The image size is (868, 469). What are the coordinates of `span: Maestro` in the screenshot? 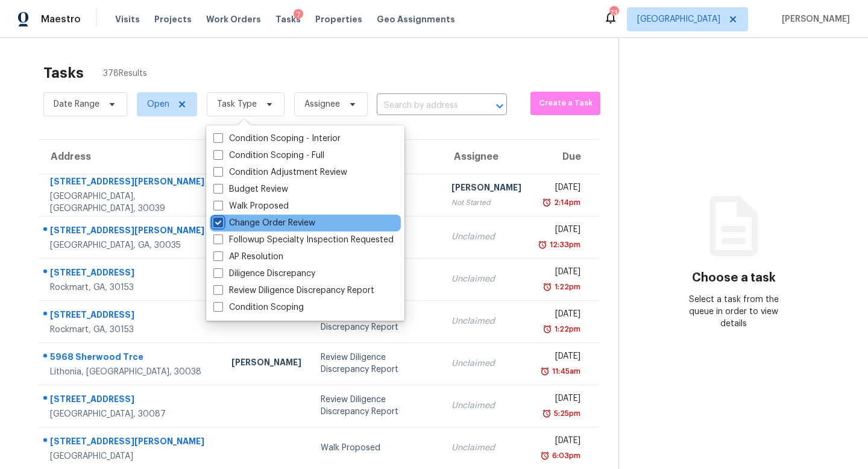 It's located at (61, 19).